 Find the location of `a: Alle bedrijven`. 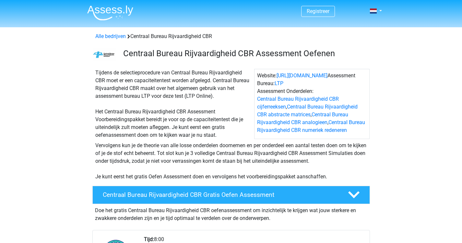

a: Alle bedrijven is located at coordinates (111, 36).